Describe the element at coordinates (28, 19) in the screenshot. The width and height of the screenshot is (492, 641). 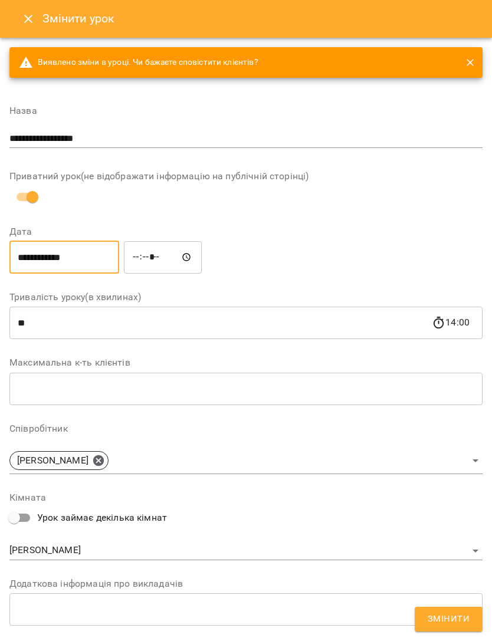
I see `button: Close` at that location.